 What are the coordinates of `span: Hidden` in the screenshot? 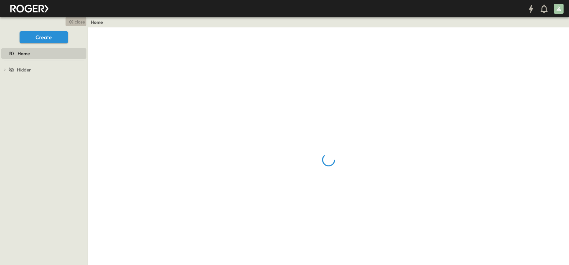 It's located at (24, 70).